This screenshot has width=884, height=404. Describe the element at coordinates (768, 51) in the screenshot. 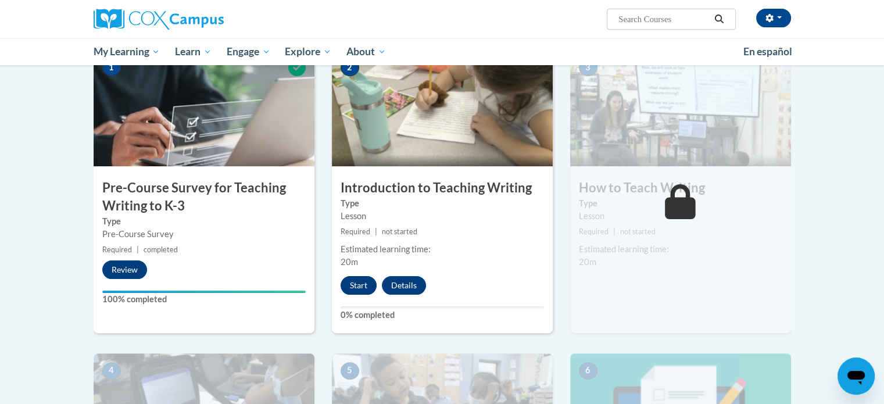

I see `span: En español` at that location.